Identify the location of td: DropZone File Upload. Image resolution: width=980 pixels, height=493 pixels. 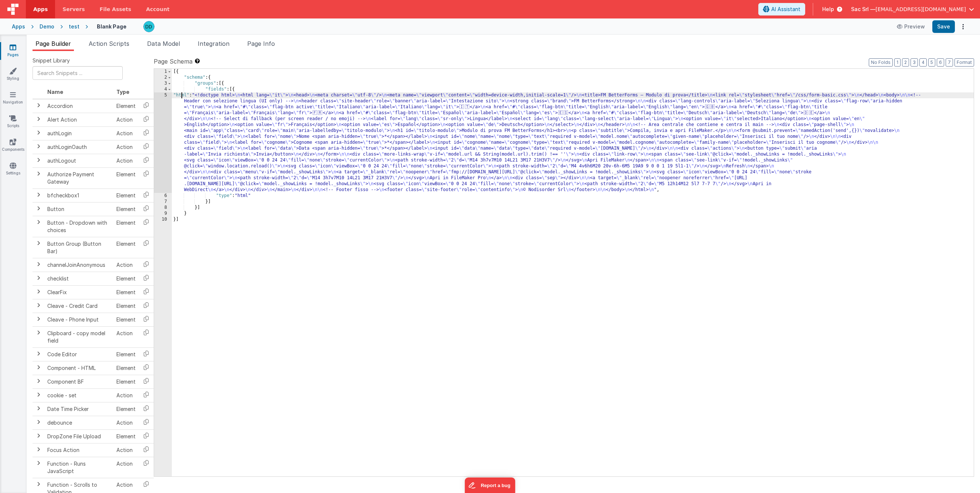
(79, 436).